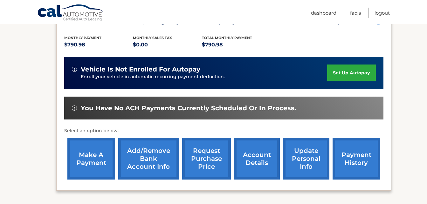 Image resolution: width=427 pixels, height=204 pixels. I want to click on span: Monthly sales Tax, so click(152, 38).